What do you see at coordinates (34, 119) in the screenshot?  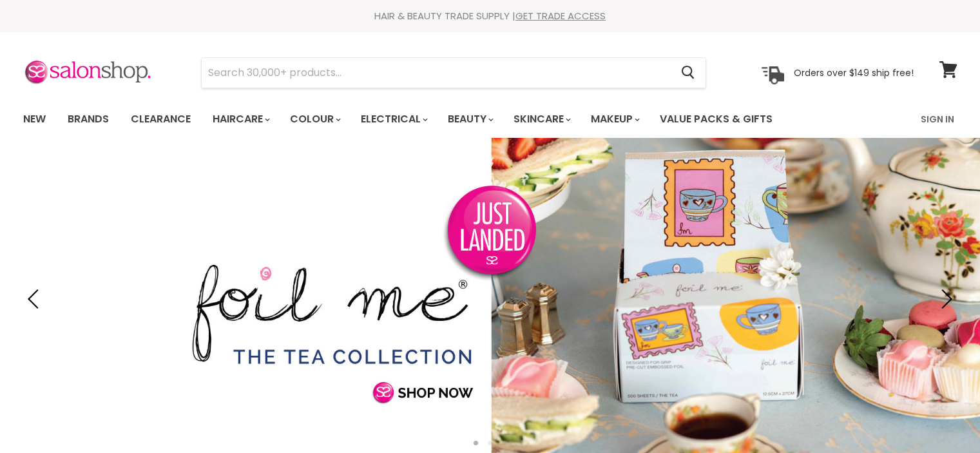 I see `a: New` at bounding box center [34, 119].